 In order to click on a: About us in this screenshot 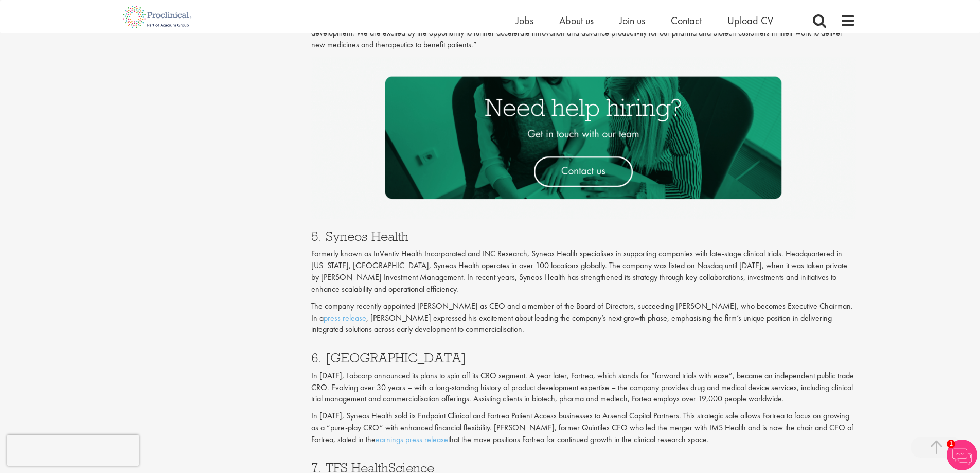, I will do `click(577, 21)`.